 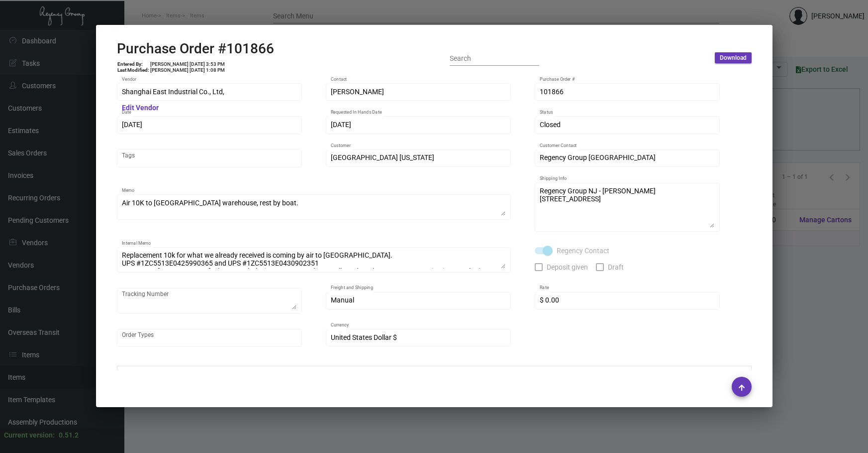 I want to click on th: Field Name, so click(x=252, y=374).